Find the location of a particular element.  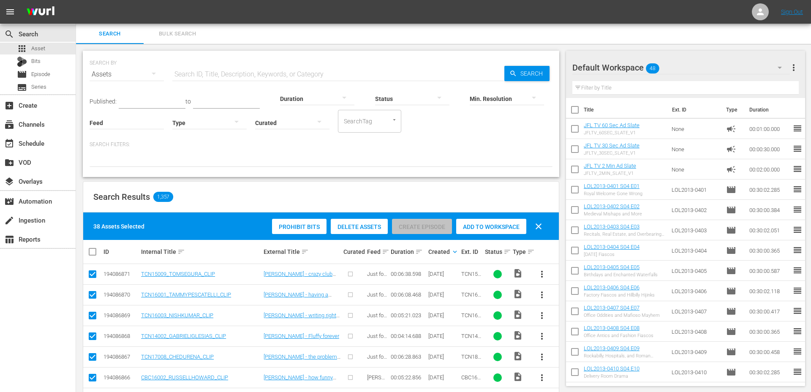

span: TCN15-009 is located at coordinates (471, 277).